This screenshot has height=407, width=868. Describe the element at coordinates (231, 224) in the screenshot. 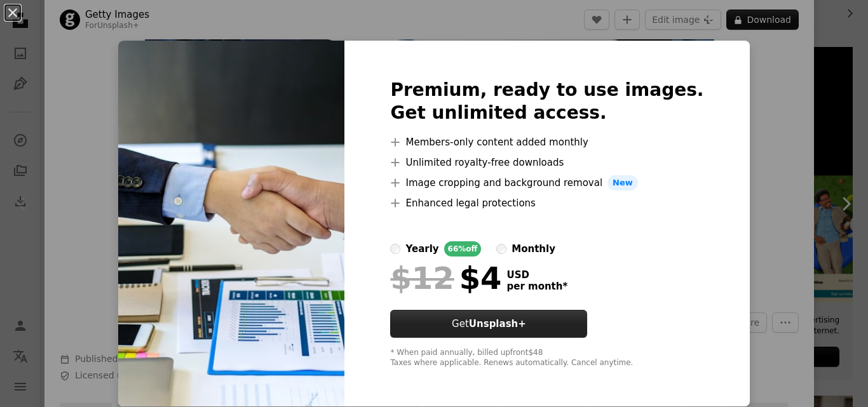

I see `img: premium_photo-1664297543985-a0cef55975fd` at that location.